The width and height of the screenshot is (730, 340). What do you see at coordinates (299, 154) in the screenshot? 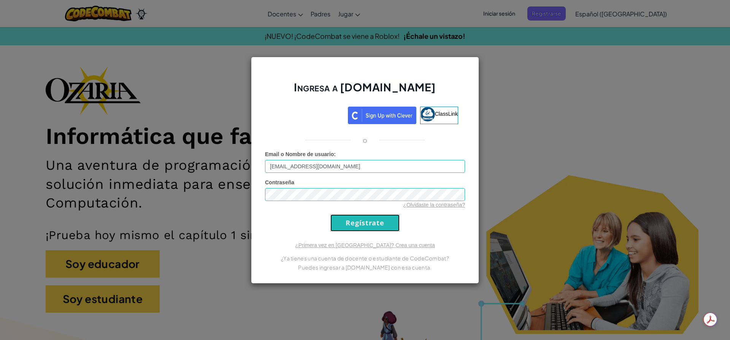
I see `span: Email o Nombre de usuario` at bounding box center [299, 154].